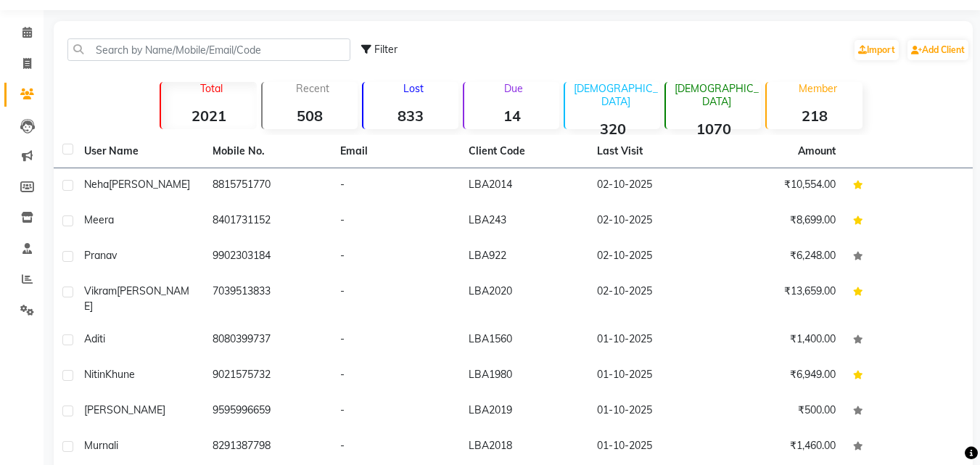 Image resolution: width=980 pixels, height=465 pixels. I want to click on span: Nitin, so click(94, 375).